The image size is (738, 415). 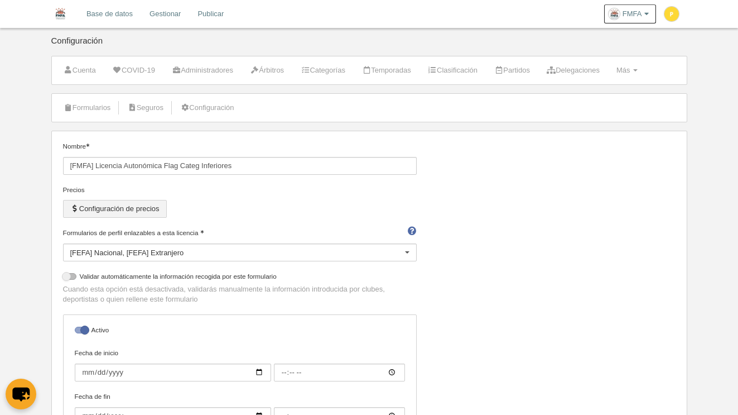 I want to click on p: Cuando esta opción está desactivada, validarás manualmente la información introducida por clubes,..., so click(x=240, y=294).